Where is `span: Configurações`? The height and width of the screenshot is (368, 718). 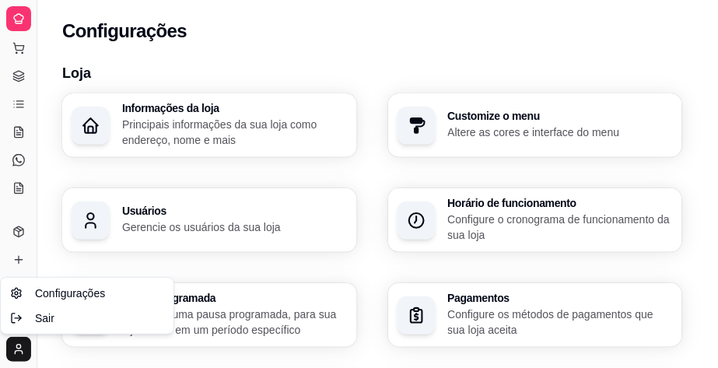
span: Configurações is located at coordinates (70, 293).